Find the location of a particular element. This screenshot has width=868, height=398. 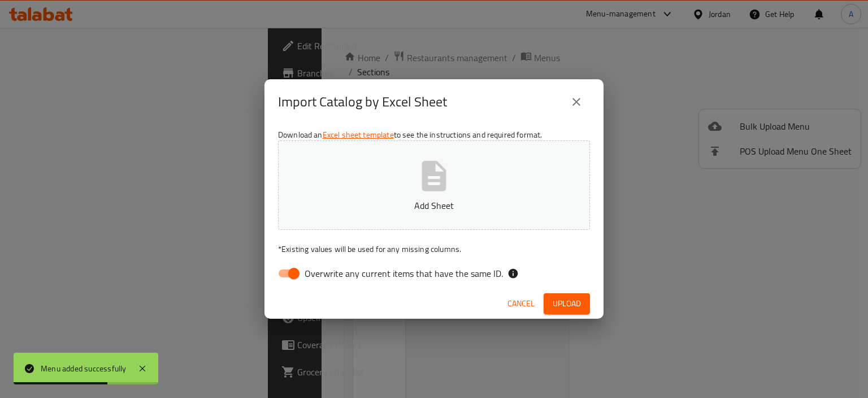

button: Add Sheet is located at coordinates (434, 185).